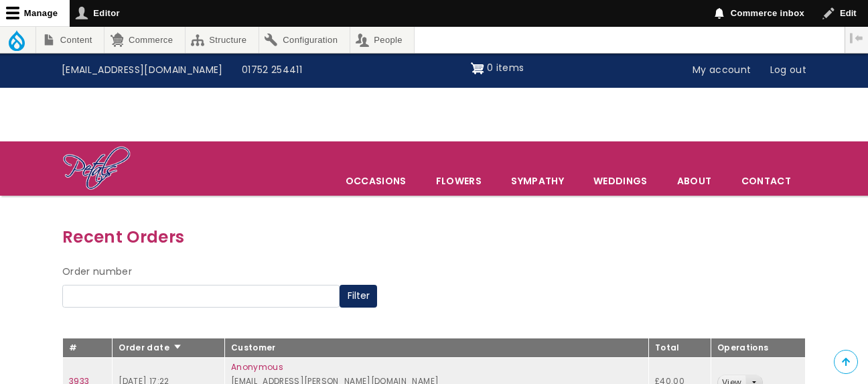 The width and height of the screenshot is (868, 384). Describe the element at coordinates (505, 68) in the screenshot. I see `span: 0 items` at that location.